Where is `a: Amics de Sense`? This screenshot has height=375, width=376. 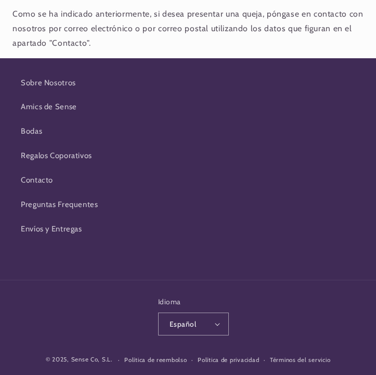 a: Amics de Sense is located at coordinates (188, 107).